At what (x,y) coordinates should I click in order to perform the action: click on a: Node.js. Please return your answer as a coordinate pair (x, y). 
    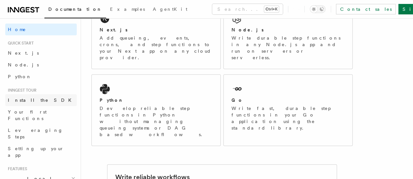
    Looking at the image, I should click on (41, 65).